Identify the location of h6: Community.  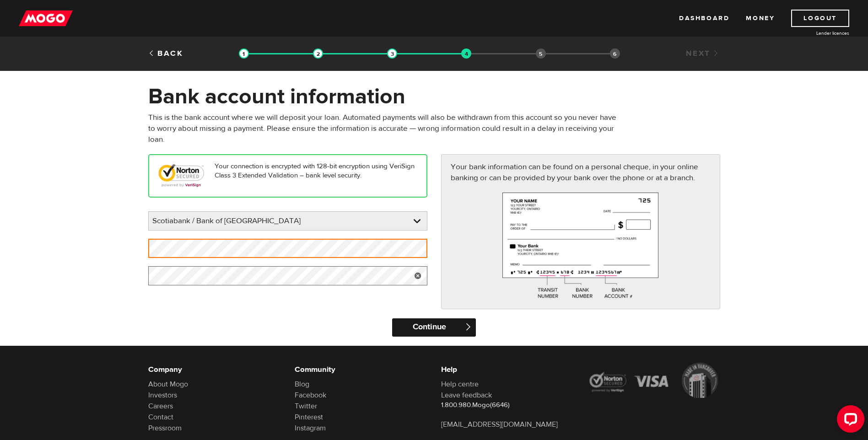
(361, 370).